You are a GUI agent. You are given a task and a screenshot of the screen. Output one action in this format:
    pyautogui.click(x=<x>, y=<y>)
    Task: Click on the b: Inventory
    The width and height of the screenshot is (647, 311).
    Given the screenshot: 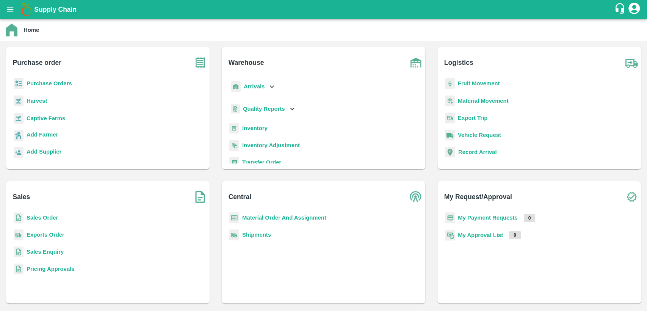 What is the action you would take?
    pyautogui.click(x=255, y=128)
    